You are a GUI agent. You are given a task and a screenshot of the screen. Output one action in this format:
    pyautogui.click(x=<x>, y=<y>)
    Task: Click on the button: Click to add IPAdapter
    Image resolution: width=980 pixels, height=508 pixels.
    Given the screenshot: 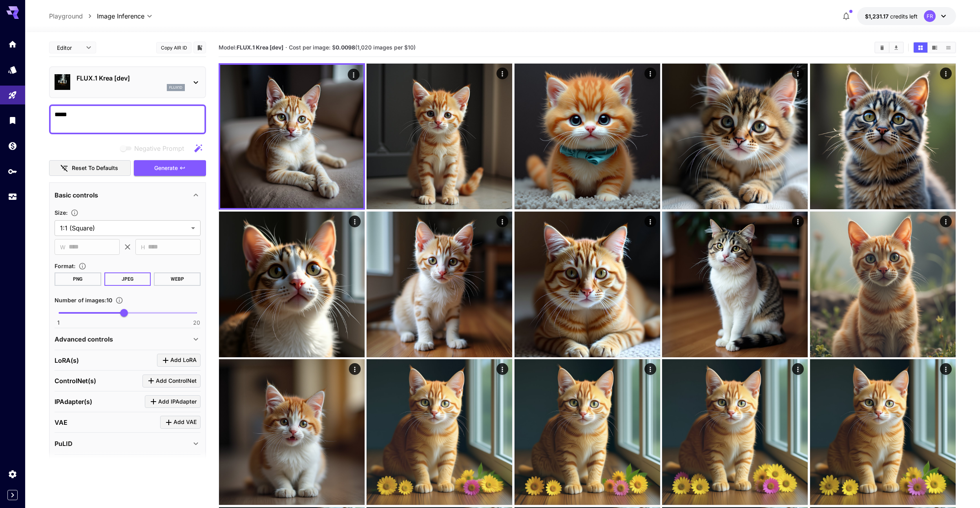 What is the action you would take?
    pyautogui.click(x=173, y=402)
    